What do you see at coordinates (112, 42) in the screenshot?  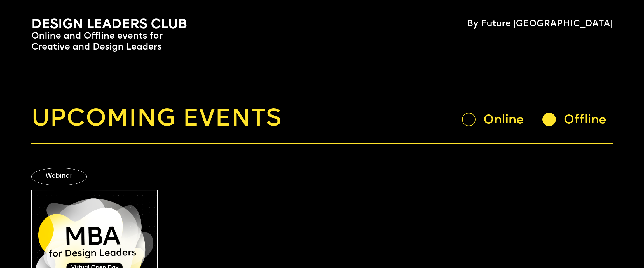 I see `p: Online and Offline events for Creative and Design Leaders` at bounding box center [112, 42].